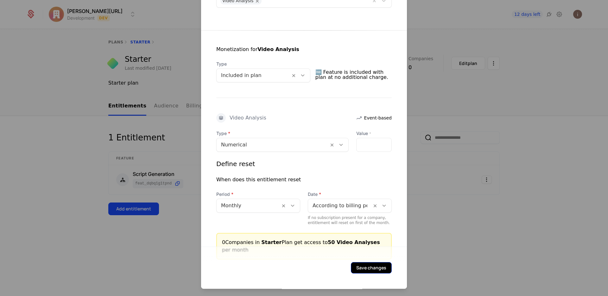  Describe the element at coordinates (258, 194) in the screenshot. I see `span: Period` at that location.